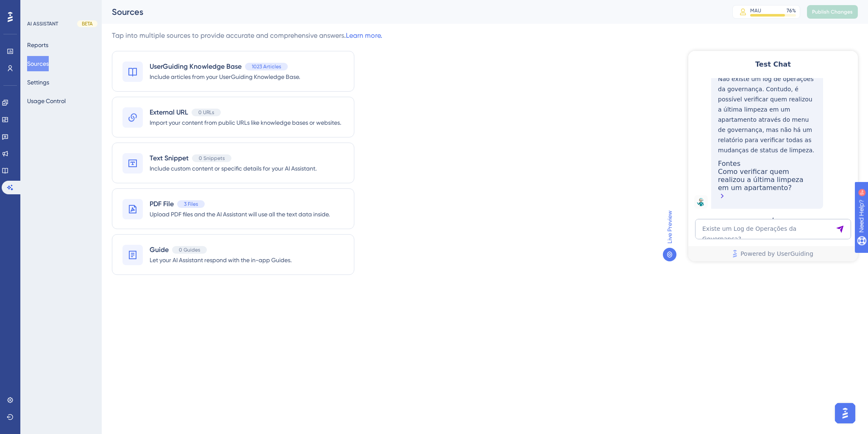 The width and height of the screenshot is (868, 434). I want to click on span: Upload PDF files and the AI Assistant will use all the text data inside., so click(239, 214).